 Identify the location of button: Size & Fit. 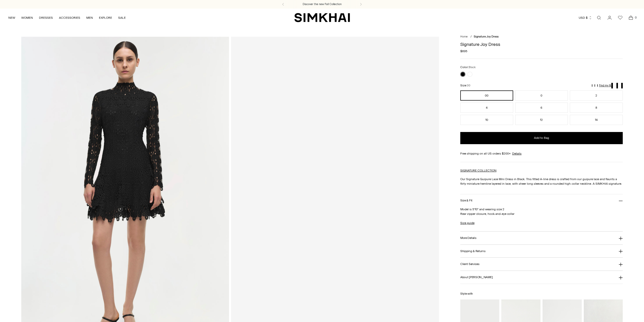
(542, 201).